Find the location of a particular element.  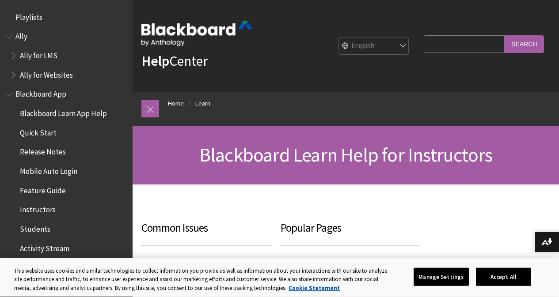

span: Activity Stream is located at coordinates (45, 247).